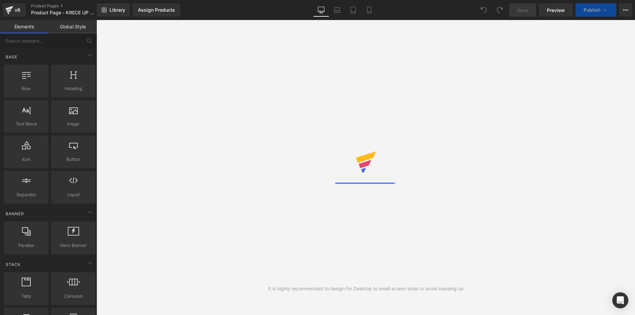  I want to click on span: Carousel, so click(73, 296).